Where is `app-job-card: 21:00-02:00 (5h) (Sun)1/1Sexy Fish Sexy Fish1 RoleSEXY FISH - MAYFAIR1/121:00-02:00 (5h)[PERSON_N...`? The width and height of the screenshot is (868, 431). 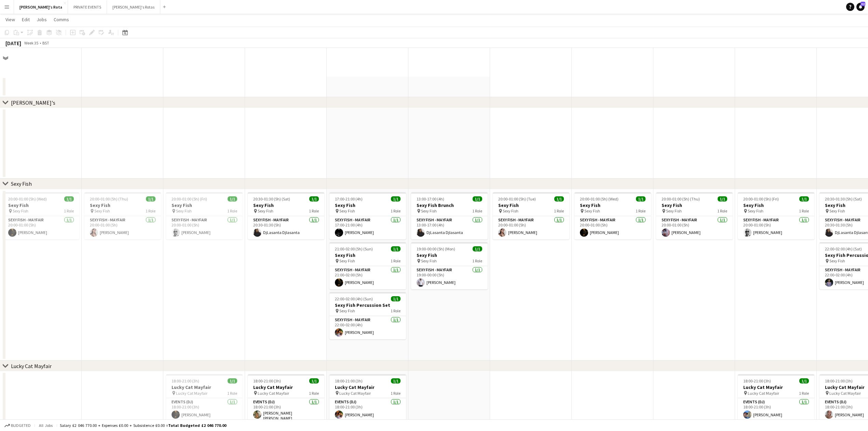
app-job-card: 21:00-02:00 (5h) (Sun)1/1Sexy Fish Sexy Fish1 RoleSEXY FISH - MAYFAIR1/121:00-02:00 (5h)[PERSON_N... is located at coordinates (368, 266).